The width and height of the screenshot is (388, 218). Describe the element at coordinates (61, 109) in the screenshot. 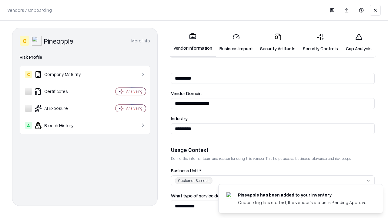

I see `div: AI Exposure` at that location.